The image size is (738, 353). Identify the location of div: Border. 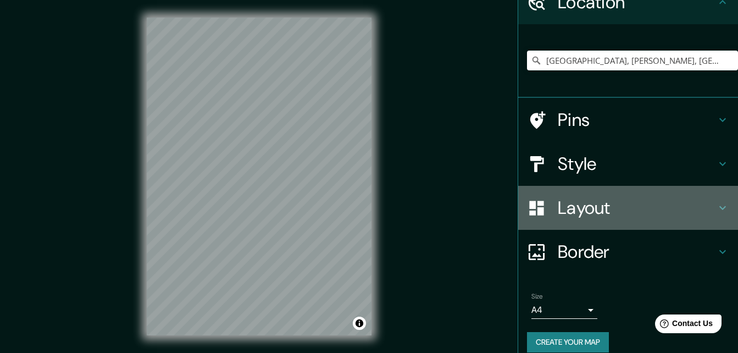
(628, 252).